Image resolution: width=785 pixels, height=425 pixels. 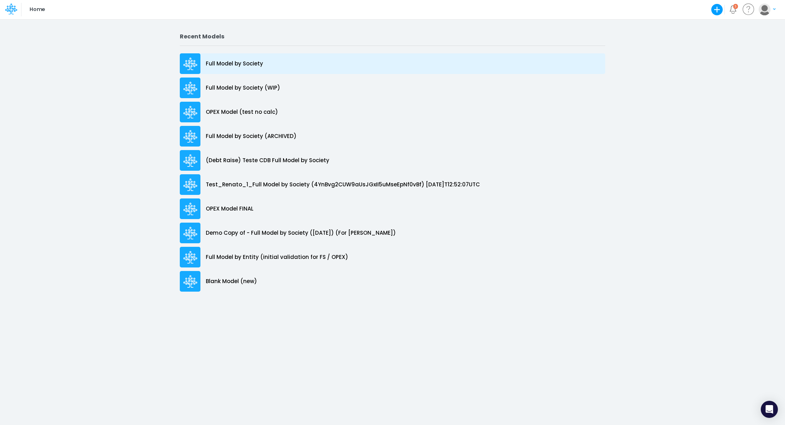 What do you see at coordinates (392, 257) in the screenshot?
I see `a: Full Model by Entity (initial validation for FS / OPEX)` at bounding box center [392, 257].